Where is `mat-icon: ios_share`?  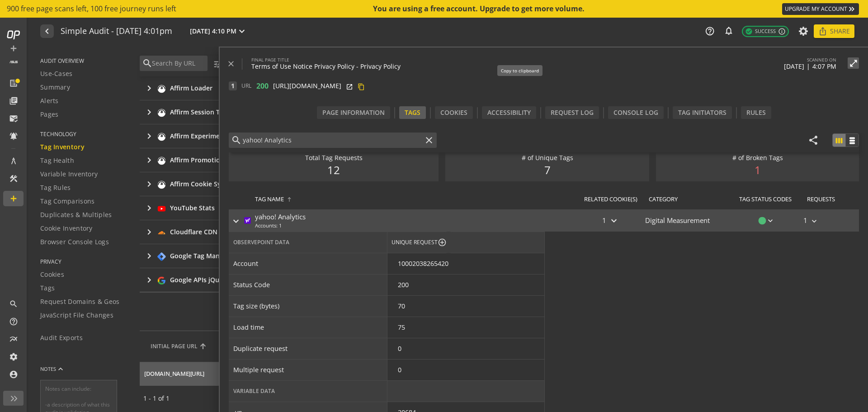
mat-icon: ios_share is located at coordinates (822, 31).